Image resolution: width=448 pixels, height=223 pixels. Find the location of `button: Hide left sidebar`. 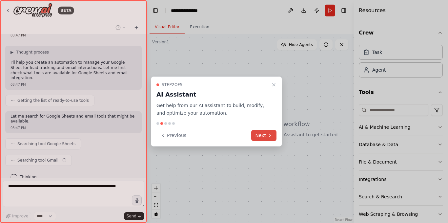

button: Hide left sidebar is located at coordinates (155, 10).